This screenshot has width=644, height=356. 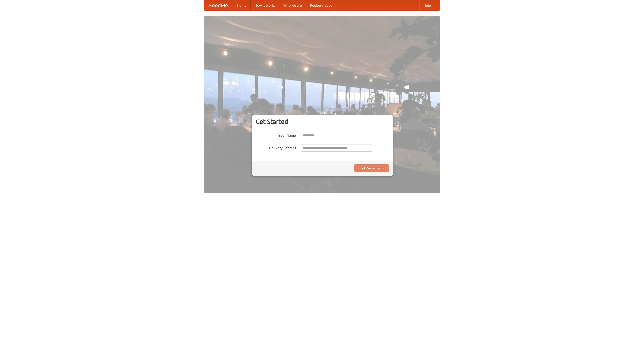 What do you see at coordinates (371, 168) in the screenshot?
I see `button: Find Restaurants!` at bounding box center [371, 168].